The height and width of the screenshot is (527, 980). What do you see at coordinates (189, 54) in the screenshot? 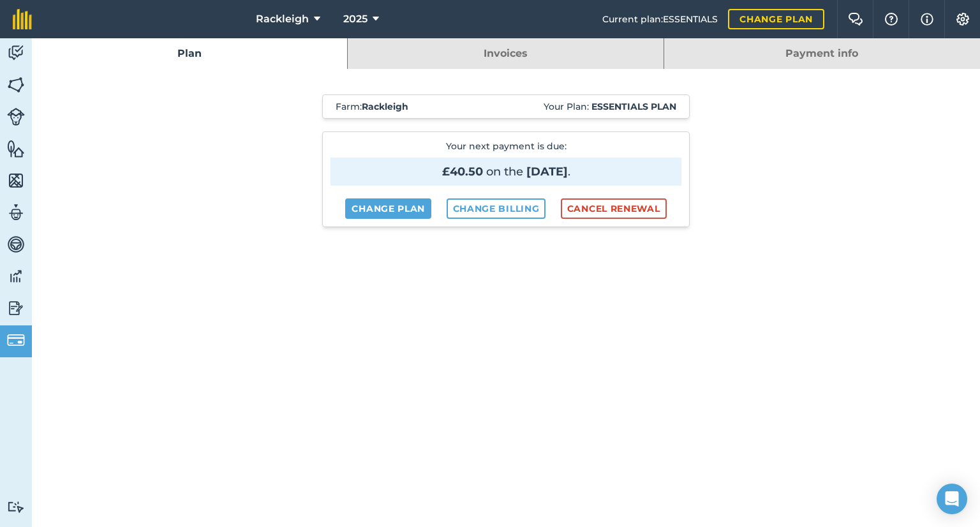
I see `a: Plan` at bounding box center [189, 54].